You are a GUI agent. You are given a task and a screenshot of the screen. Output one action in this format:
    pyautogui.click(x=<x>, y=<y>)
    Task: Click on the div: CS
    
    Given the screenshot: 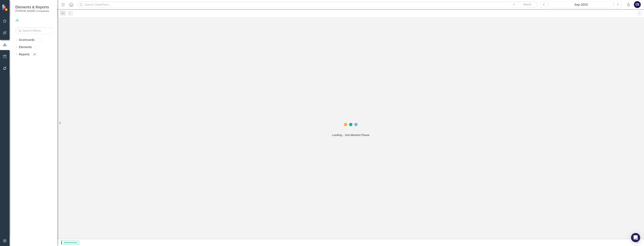 What is the action you would take?
    pyautogui.click(x=638, y=4)
    